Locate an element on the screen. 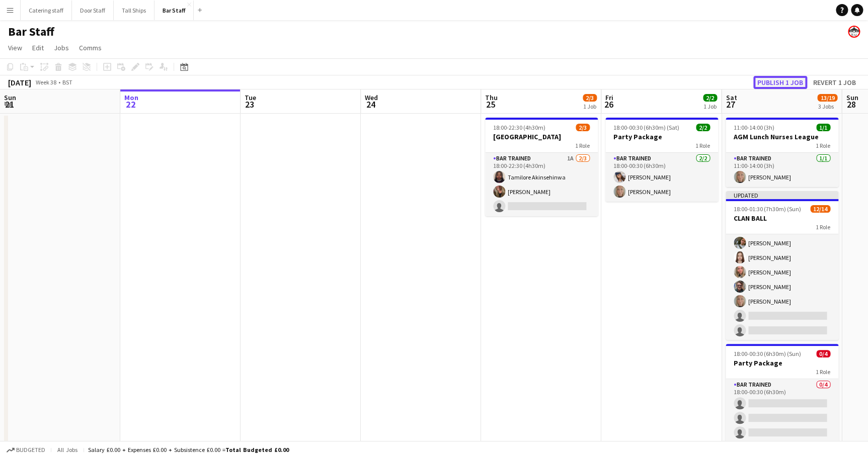 Image resolution: width=868 pixels, height=458 pixels. div: Updated is located at coordinates (782, 195).